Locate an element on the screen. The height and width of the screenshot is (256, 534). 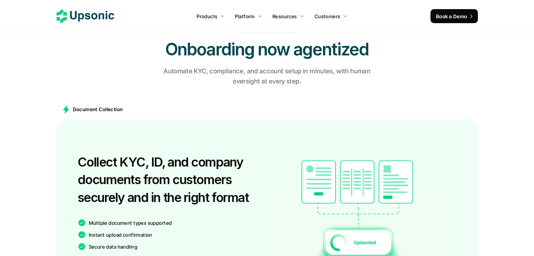
p: Instant upload confirmation is located at coordinates (120, 235).